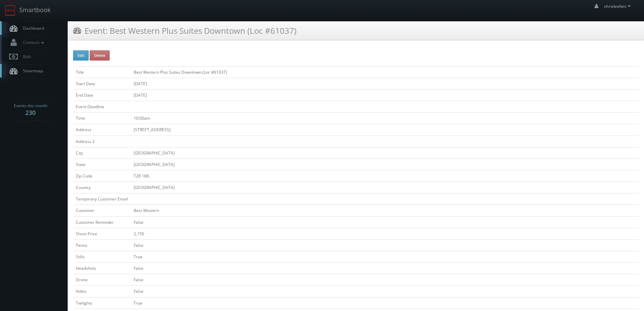 The width and height of the screenshot is (644, 311). I want to click on td: Stills, so click(102, 256).